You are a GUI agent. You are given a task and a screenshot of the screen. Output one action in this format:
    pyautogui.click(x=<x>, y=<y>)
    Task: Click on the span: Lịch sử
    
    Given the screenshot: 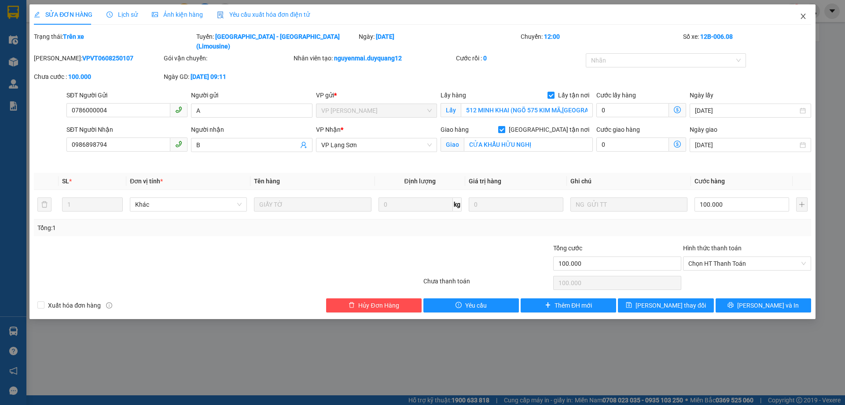 What is the action you would take?
    pyautogui.click(x=122, y=15)
    